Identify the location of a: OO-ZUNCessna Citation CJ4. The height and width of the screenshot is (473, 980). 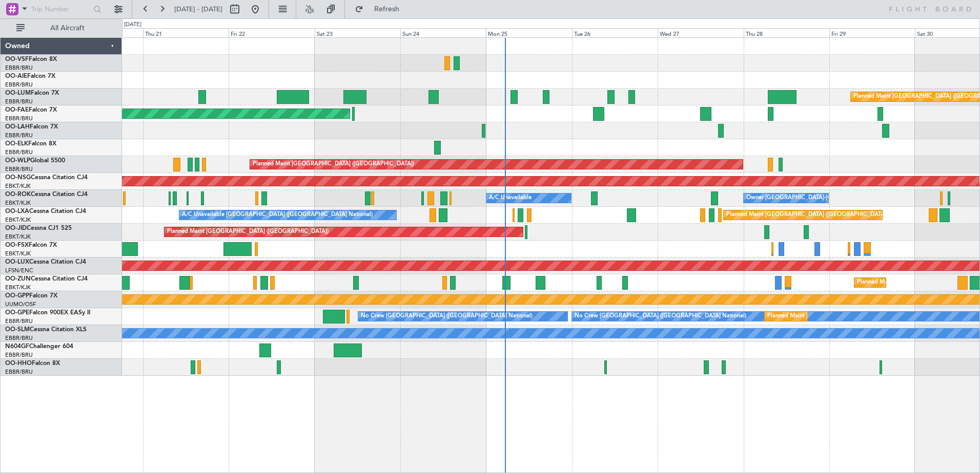
(46, 279).